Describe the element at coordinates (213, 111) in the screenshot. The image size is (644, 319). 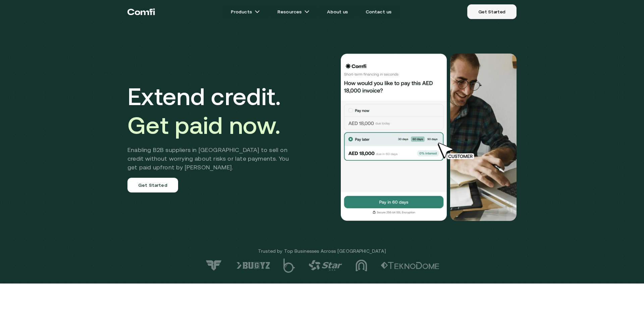
I see `h1: Extend credit.` at that location.